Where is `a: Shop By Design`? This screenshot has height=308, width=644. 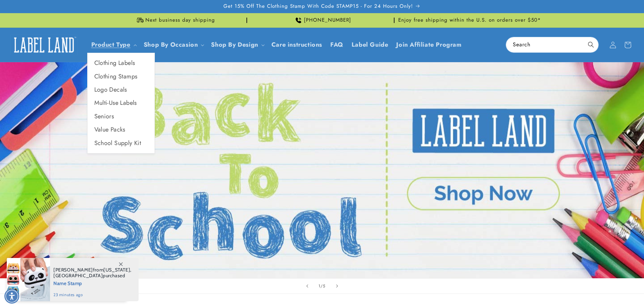 a: Shop By Design is located at coordinates (234, 45).